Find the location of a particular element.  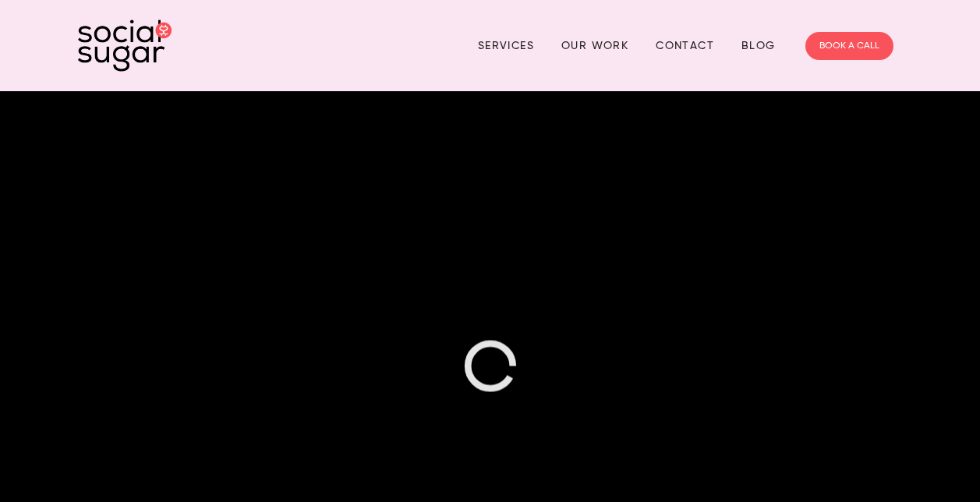

img: SocialSugar is located at coordinates (125, 45).